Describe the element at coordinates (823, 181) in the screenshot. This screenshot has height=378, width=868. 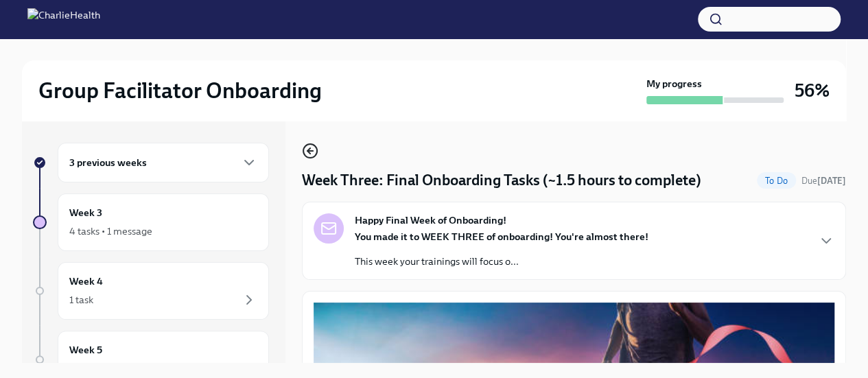
I see `span: September 27th, 2025 10:00` at that location.